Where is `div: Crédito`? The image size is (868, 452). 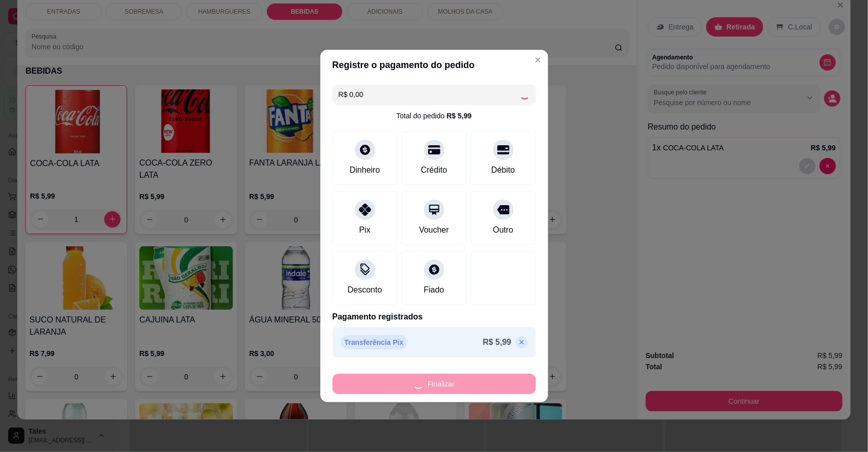 div: Crédito is located at coordinates (434, 170).